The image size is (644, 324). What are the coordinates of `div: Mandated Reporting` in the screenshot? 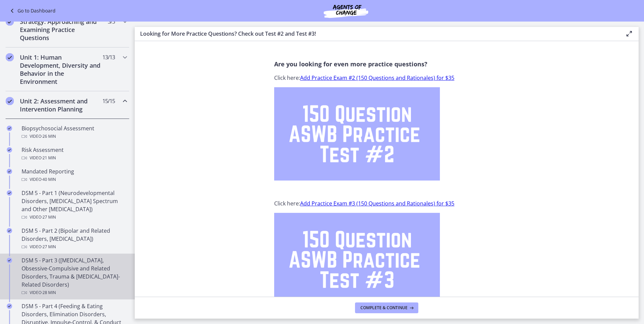 It's located at (74, 175).